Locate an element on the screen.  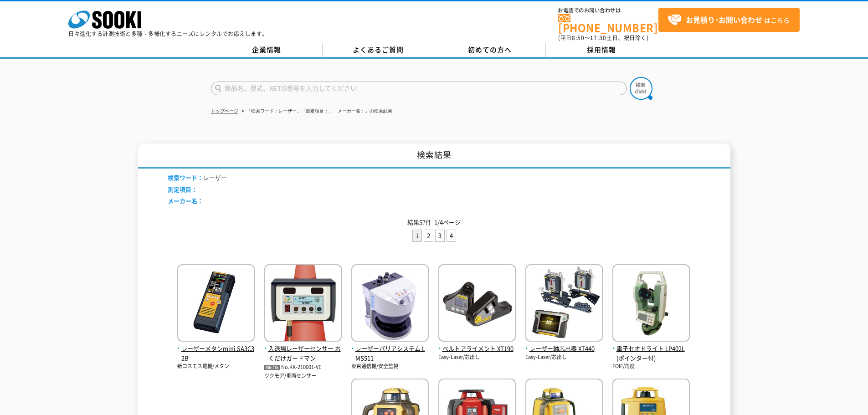
a: 3 is located at coordinates (440, 235).